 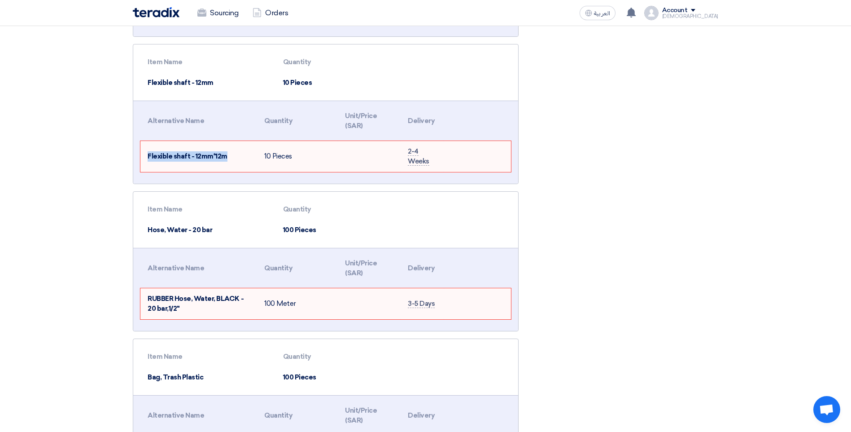 What do you see at coordinates (421, 303) in the screenshot?
I see `span: 3-5 Days` at bounding box center [421, 303].